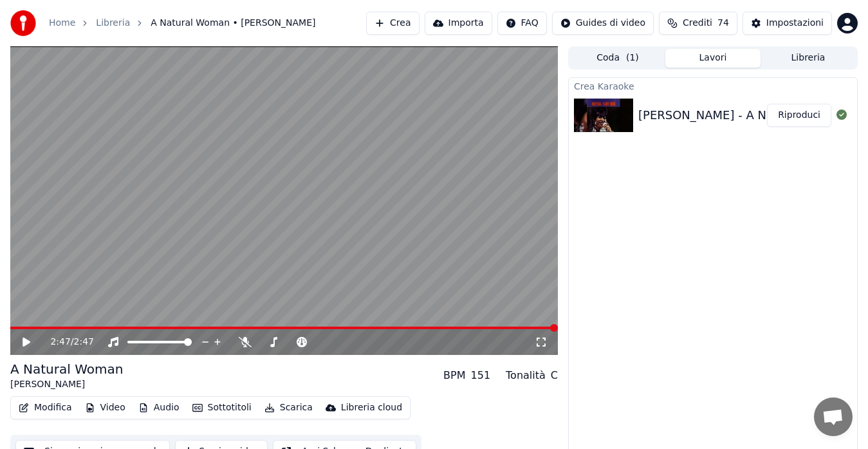 The height and width of the screenshot is (449, 868). I want to click on button: Guides di video, so click(603, 23).